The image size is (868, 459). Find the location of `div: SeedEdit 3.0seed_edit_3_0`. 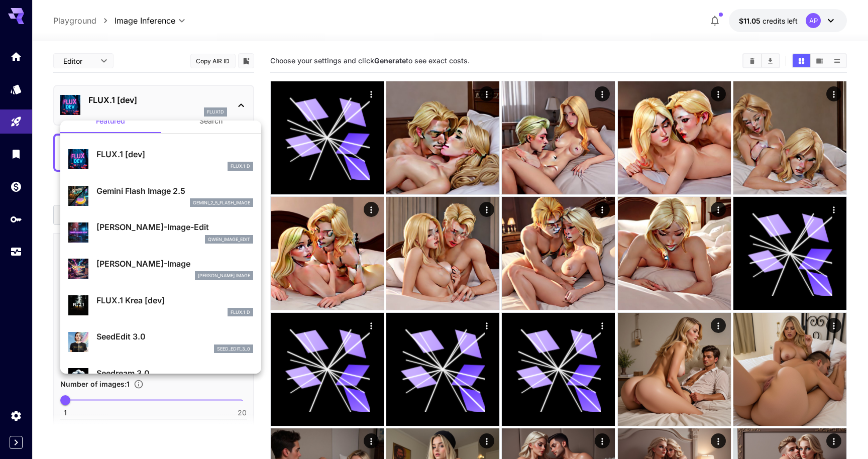

div: SeedEdit 3.0seed_edit_3_0 is located at coordinates (161, 341).